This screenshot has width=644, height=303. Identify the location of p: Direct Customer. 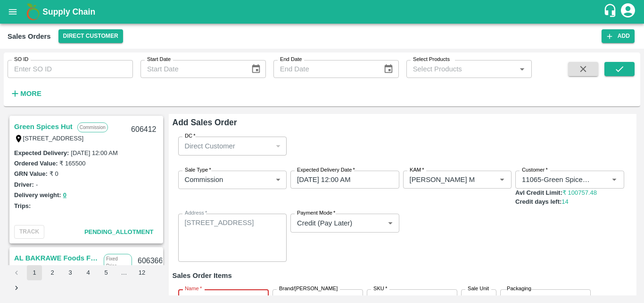
(210, 146).